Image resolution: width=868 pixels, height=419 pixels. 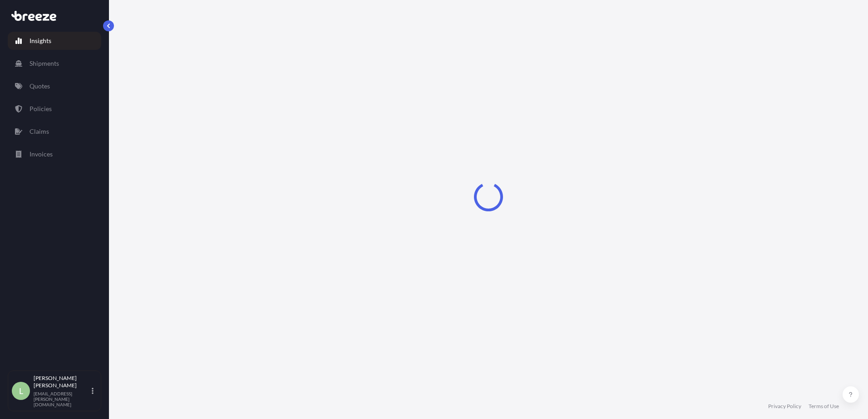 I want to click on span: L, so click(x=21, y=391).